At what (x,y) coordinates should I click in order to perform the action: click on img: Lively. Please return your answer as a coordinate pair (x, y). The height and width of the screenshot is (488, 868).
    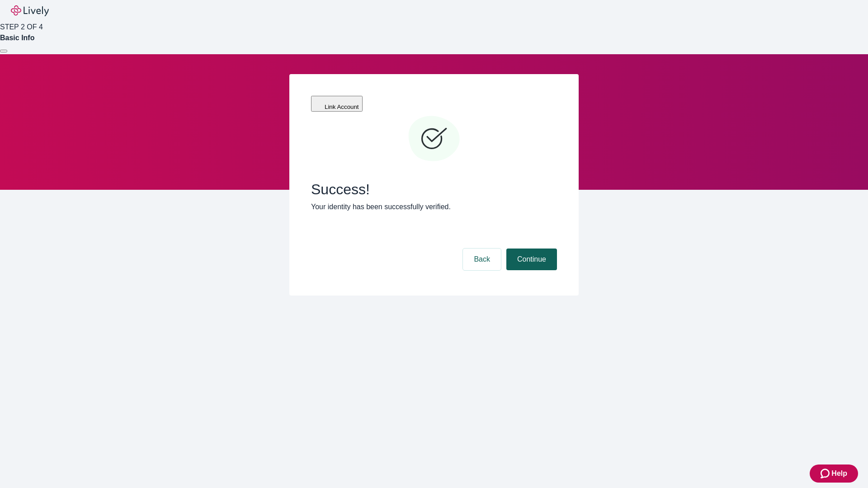
    Looking at the image, I should click on (30, 11).